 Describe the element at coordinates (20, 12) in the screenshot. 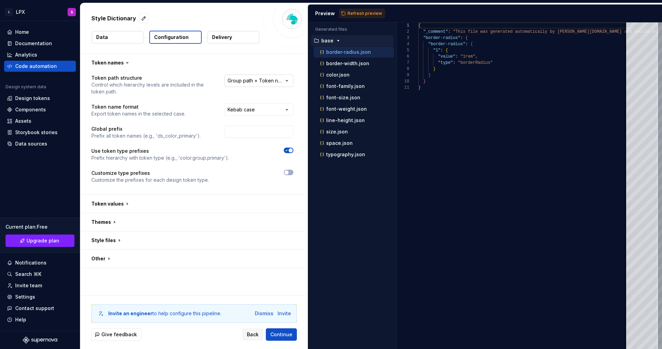

I see `div: LPX` at that location.